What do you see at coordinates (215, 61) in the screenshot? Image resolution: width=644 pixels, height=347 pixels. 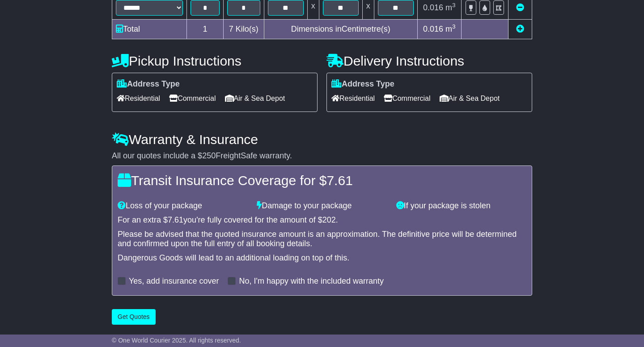 I see `h4: Pickup Instructions` at bounding box center [215, 61].